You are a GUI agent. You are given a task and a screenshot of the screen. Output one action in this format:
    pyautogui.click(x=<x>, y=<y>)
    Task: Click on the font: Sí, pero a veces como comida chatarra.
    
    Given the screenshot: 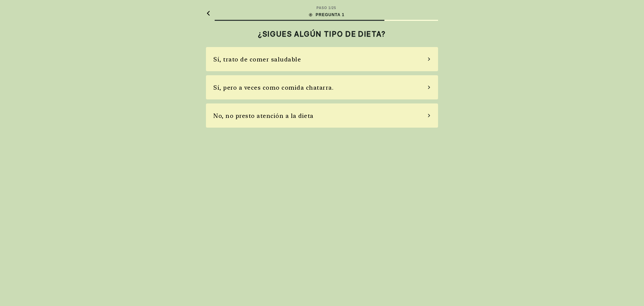 What is the action you would take?
    pyautogui.click(x=273, y=87)
    